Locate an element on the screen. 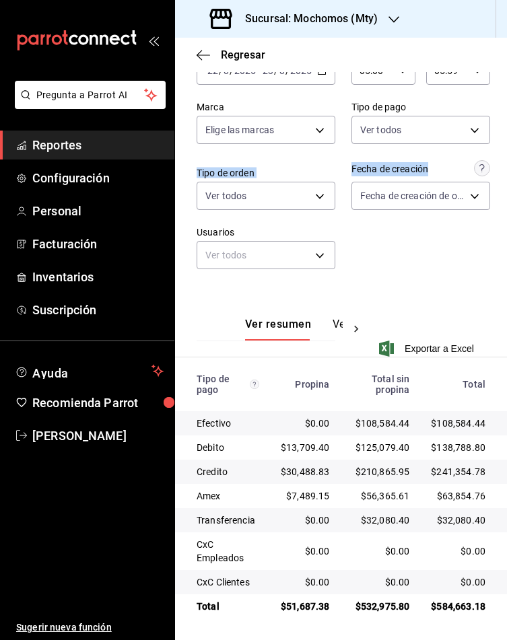 This screenshot has height=640, width=507. span: Facturación is located at coordinates (98, 244).